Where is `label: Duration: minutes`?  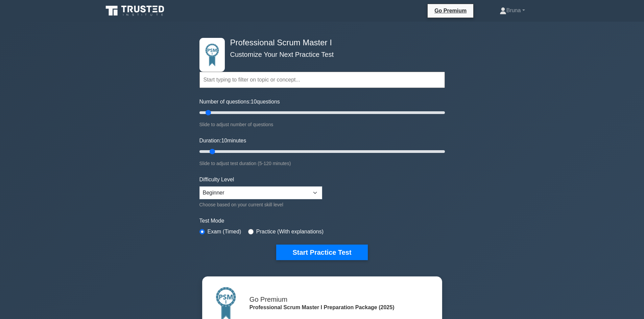
label: Duration: minutes is located at coordinates (223, 141).